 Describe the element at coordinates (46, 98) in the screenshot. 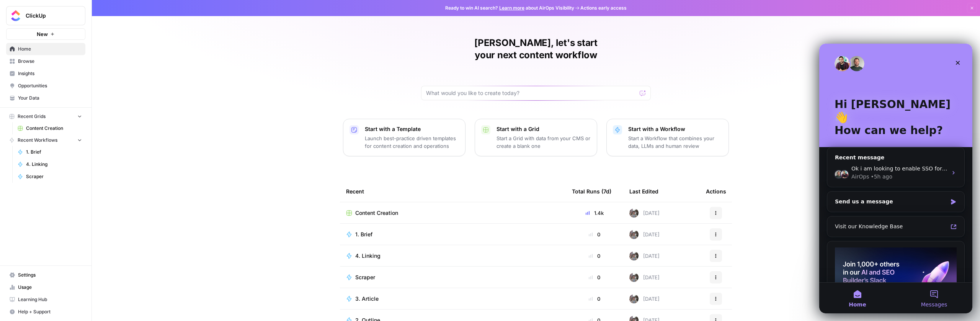

I see `a: Your Data` at that location.